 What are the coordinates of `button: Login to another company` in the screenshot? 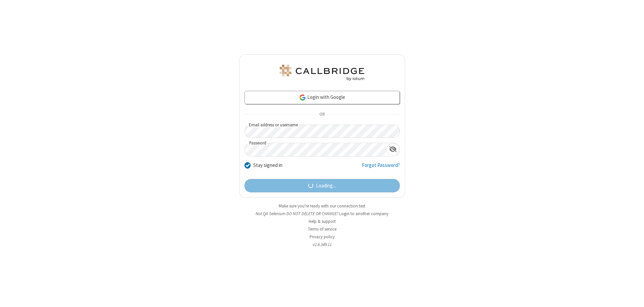 It's located at (364, 213).